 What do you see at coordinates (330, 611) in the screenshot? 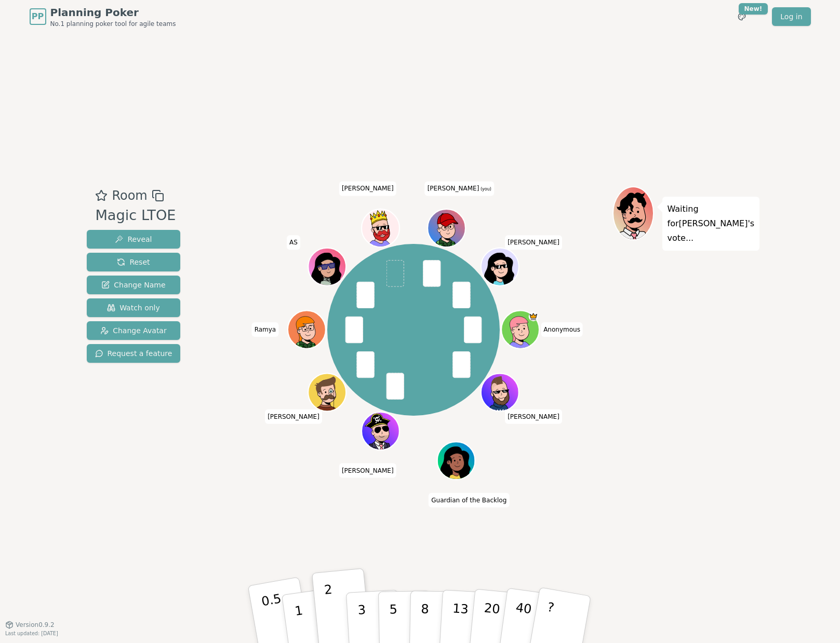
I see `p: 2` at bounding box center [330, 611].